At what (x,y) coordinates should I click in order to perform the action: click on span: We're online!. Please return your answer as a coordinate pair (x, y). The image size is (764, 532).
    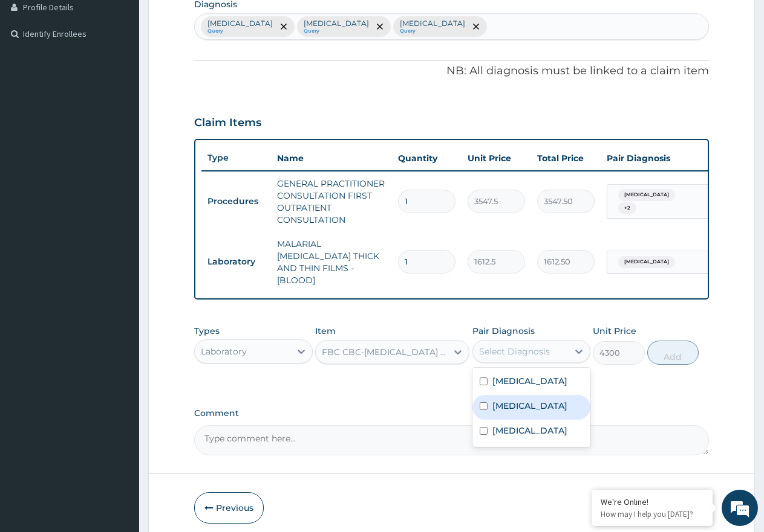
    Looking at the image, I should click on (119, 214).